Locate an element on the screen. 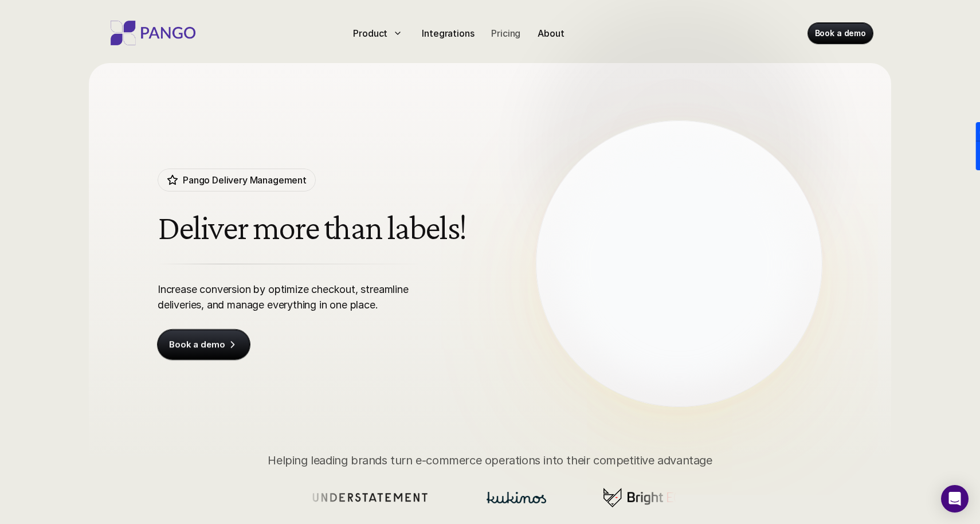 The height and width of the screenshot is (524, 980). a: Integrations is located at coordinates (448, 34).